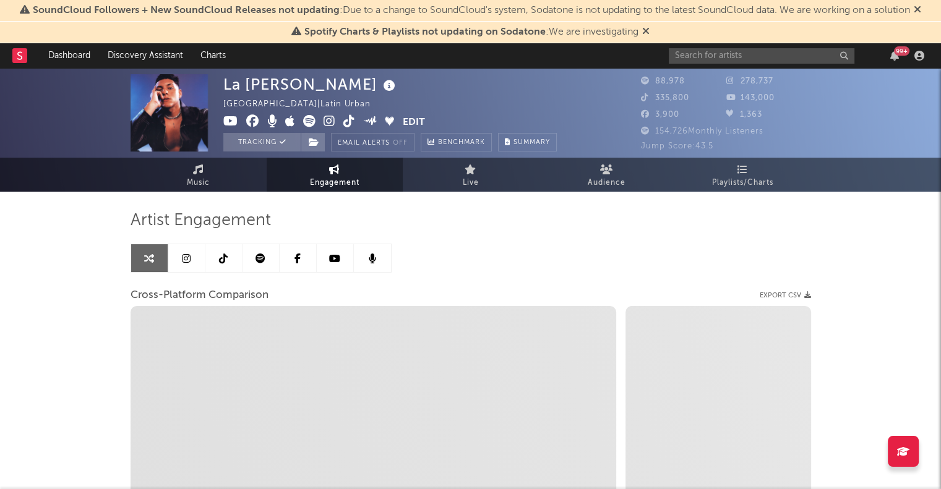 The width and height of the screenshot is (941, 489). Describe the element at coordinates (527, 142) in the screenshot. I see `button: Summary` at that location.